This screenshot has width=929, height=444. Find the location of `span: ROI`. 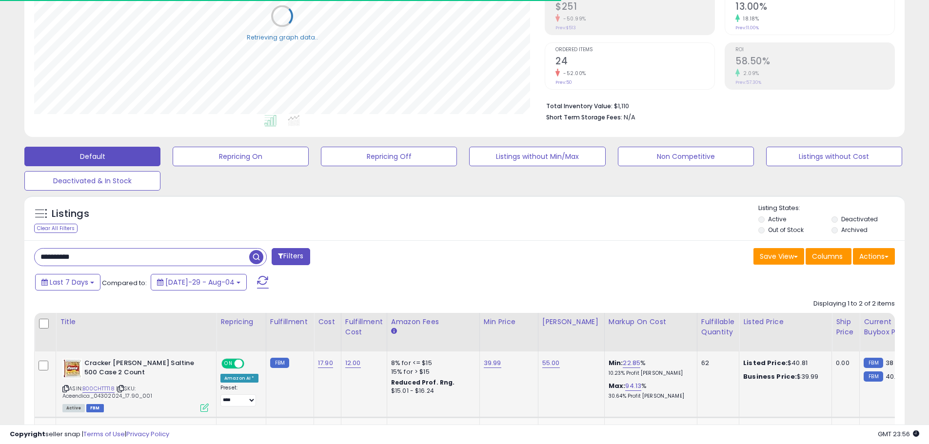

span: ROI is located at coordinates (815, 50).